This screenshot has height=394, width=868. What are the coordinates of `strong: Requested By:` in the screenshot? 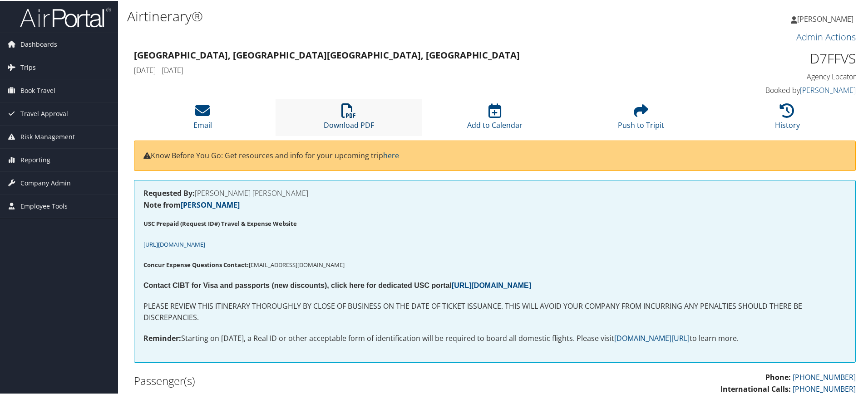 It's located at (169, 192).